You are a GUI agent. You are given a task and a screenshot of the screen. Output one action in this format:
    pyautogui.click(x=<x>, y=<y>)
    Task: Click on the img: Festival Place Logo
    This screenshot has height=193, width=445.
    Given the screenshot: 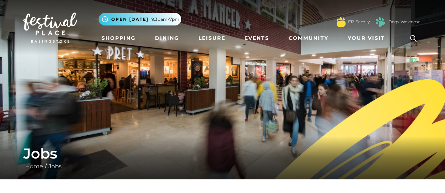 What is the action you would take?
    pyautogui.click(x=50, y=28)
    